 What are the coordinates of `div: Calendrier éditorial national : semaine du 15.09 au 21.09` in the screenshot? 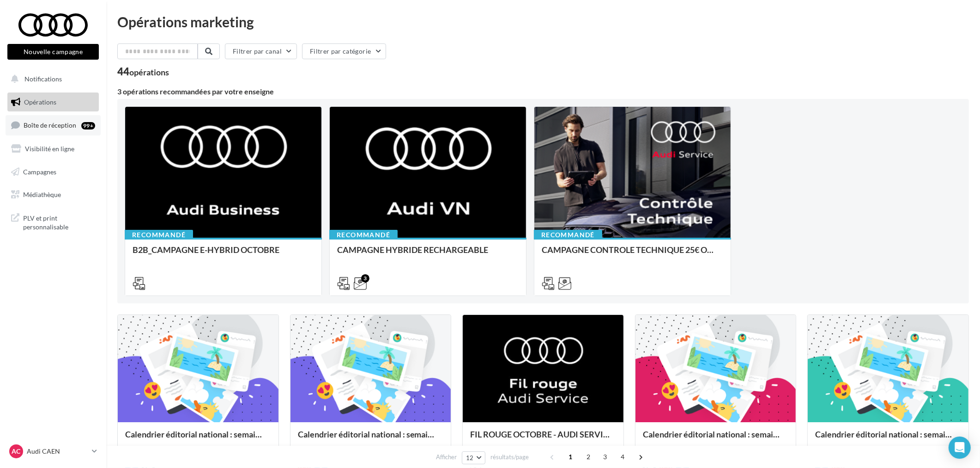 It's located at (888, 439).